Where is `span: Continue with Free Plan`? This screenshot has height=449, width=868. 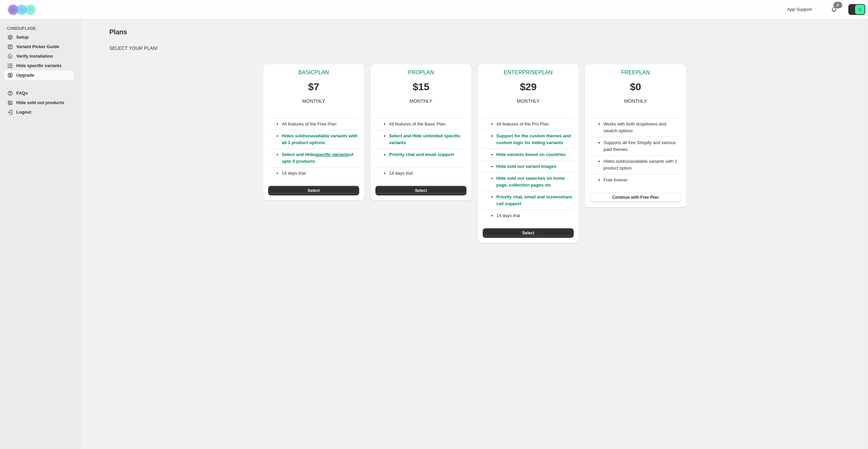
span: Continue with Free Plan is located at coordinates (635, 198).